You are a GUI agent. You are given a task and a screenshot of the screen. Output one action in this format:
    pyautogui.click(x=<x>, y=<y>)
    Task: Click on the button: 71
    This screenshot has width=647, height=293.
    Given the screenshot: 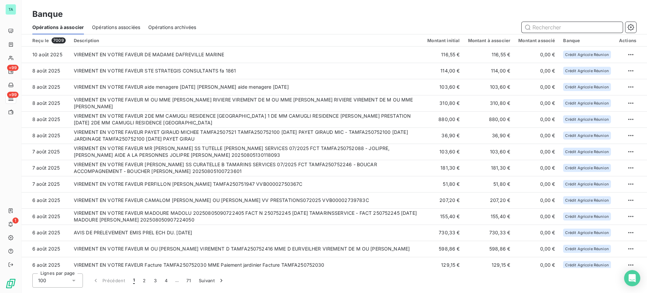 What is the action you would take?
    pyautogui.click(x=189, y=281)
    